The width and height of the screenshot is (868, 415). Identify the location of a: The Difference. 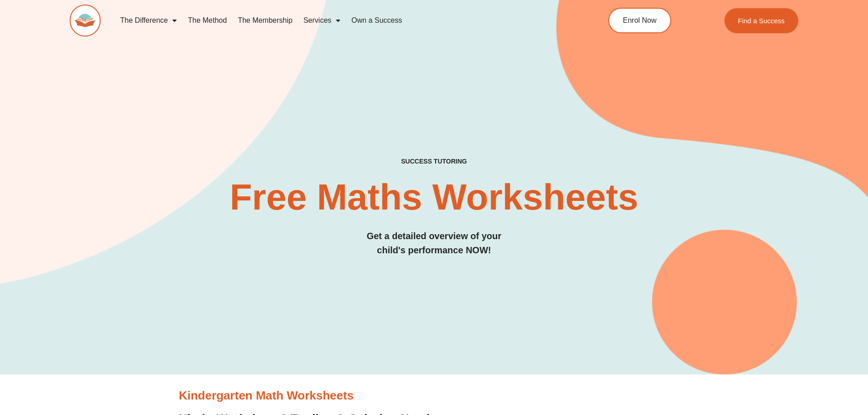
(149, 21).